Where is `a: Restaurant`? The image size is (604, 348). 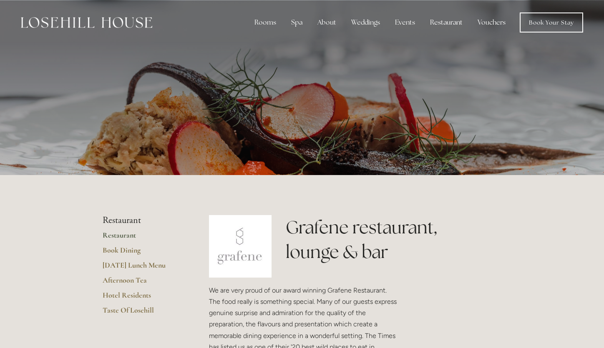 a: Restaurant is located at coordinates (142, 238).